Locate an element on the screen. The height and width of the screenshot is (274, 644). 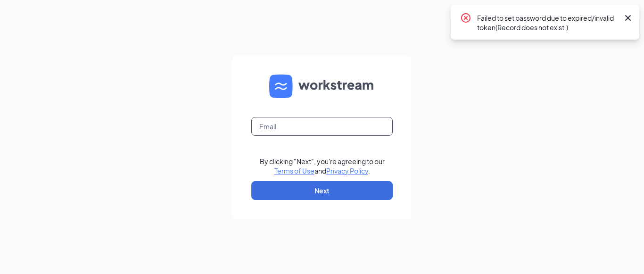
svg: Cross is located at coordinates (628, 18).